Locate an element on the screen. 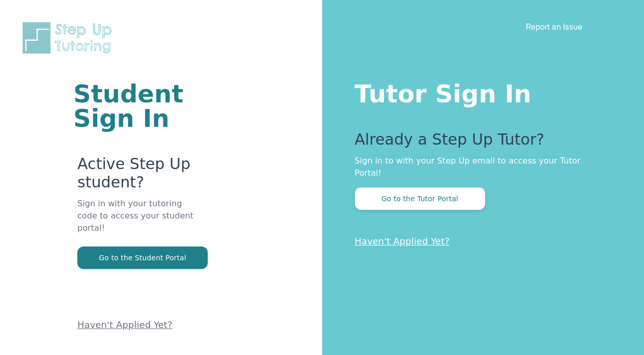  a: Report an Issue is located at coordinates (554, 26).